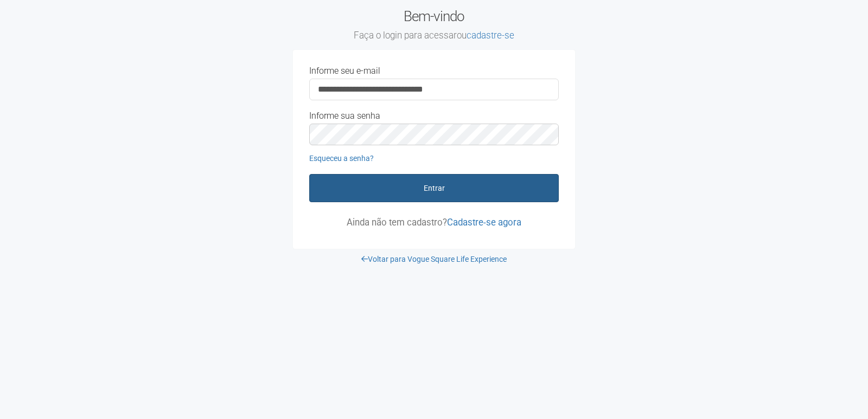 The image size is (868, 419). Describe the element at coordinates (434, 188) in the screenshot. I see `button: Entrar` at that location.